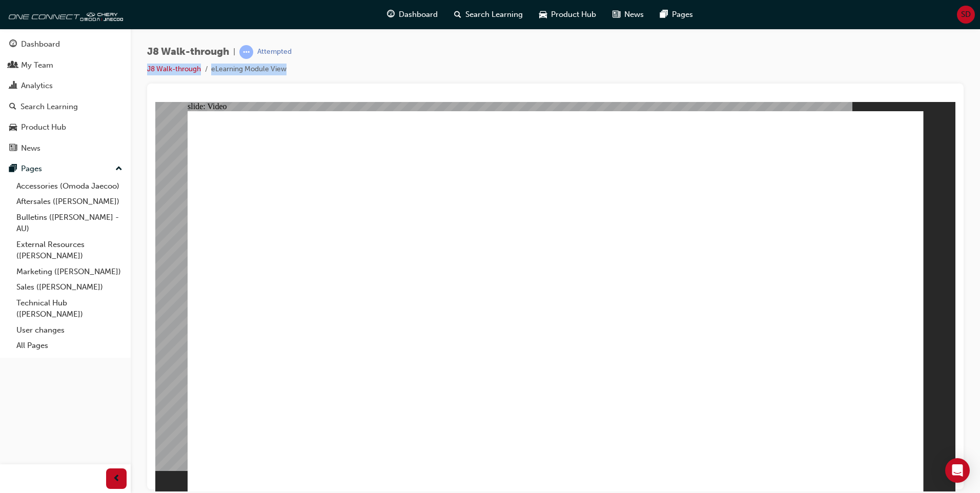 This screenshot has height=493, width=980. What do you see at coordinates (567, 14) in the screenshot?
I see `a: car-iconProduct Hub` at bounding box center [567, 14].